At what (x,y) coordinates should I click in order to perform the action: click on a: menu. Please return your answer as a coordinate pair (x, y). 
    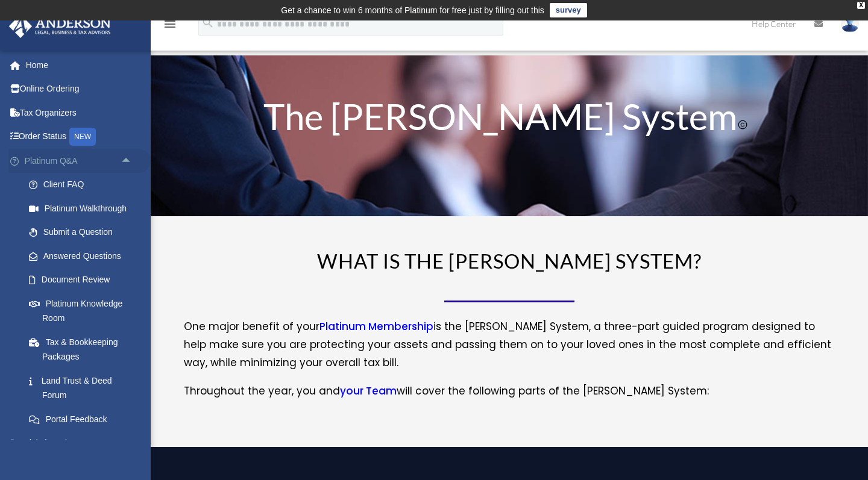
    Looking at the image, I should click on (170, 26).